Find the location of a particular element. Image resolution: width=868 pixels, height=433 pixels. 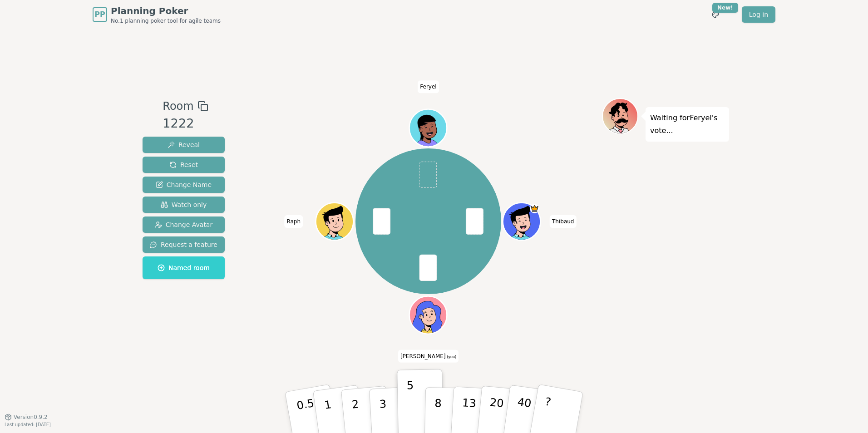

span: Planning Poker is located at coordinates (166, 11).